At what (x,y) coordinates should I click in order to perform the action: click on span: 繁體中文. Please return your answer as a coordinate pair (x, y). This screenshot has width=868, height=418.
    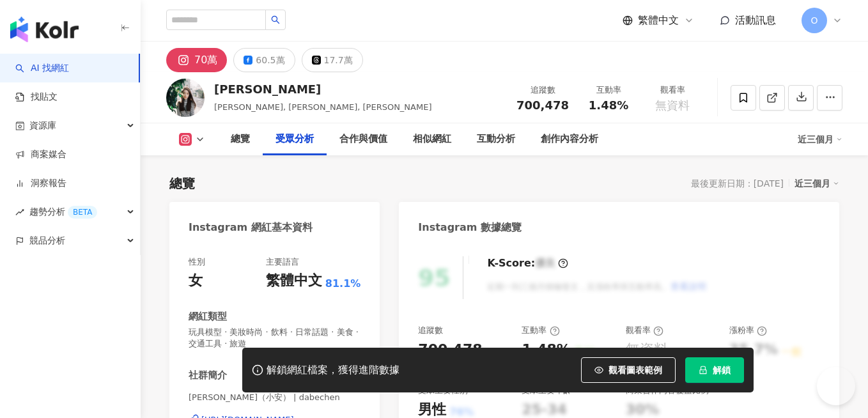
    Looking at the image, I should click on (658, 20).